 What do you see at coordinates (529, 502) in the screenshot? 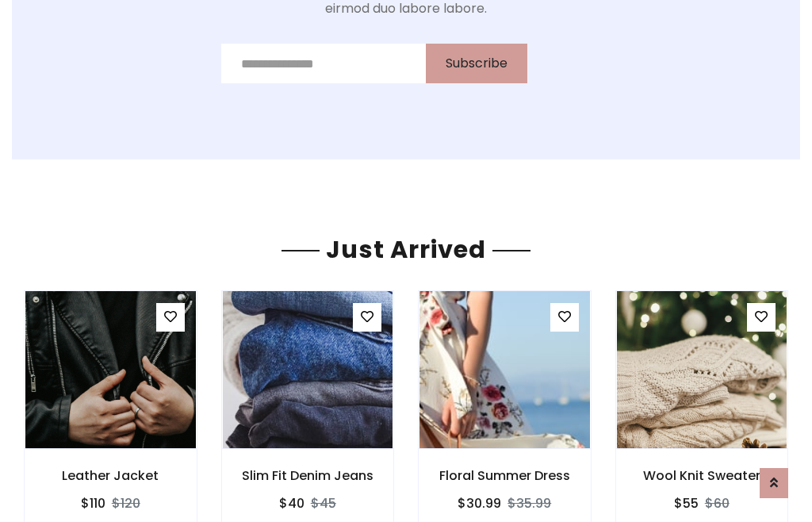
I see `del: $35.99` at bounding box center [529, 502].